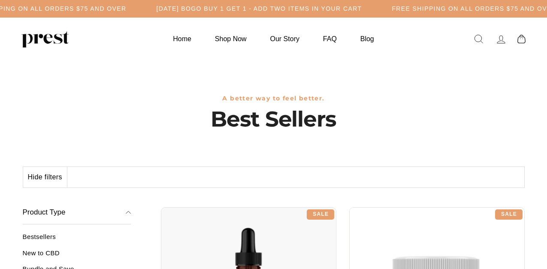 The height and width of the screenshot is (269, 547). Describe the element at coordinates (77, 213) in the screenshot. I see `button: Product Type` at that location.